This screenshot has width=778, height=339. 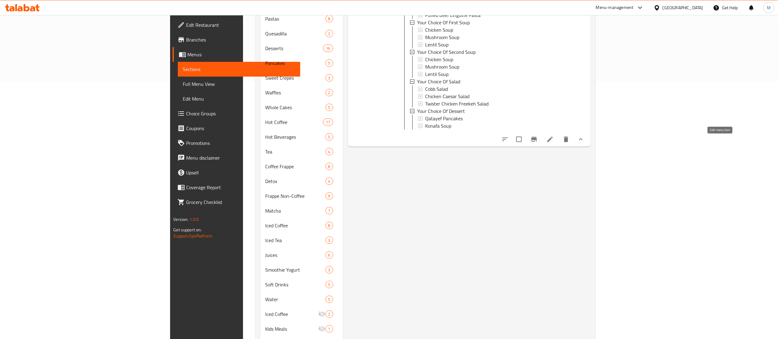 What do you see at coordinates (443, 22) in the screenshot?
I see `span: Your Choice Of First Soup` at bounding box center [443, 22].